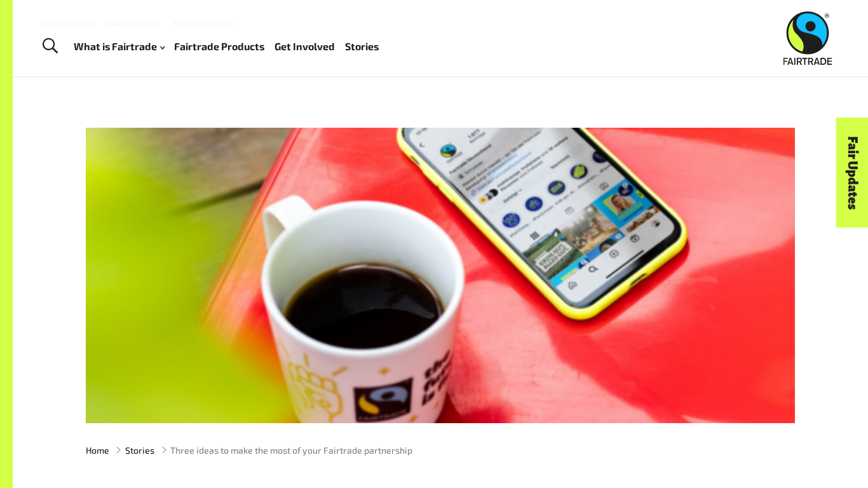 This screenshot has height=488, width=868. Describe the element at coordinates (140, 450) in the screenshot. I see `span: Stories` at that location.